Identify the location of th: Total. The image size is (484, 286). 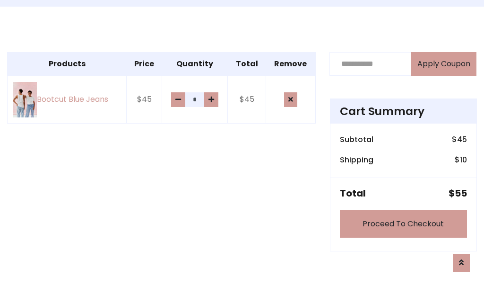
(247, 64).